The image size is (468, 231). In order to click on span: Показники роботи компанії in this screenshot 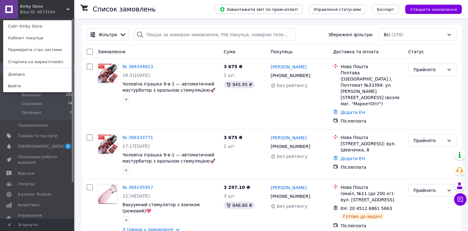, I will do `click(37, 160)`.